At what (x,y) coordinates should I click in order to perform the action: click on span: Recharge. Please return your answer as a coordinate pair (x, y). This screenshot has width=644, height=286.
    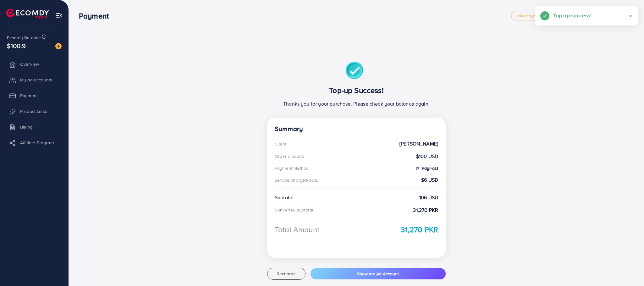
    Looking at the image, I should click on (286, 274).